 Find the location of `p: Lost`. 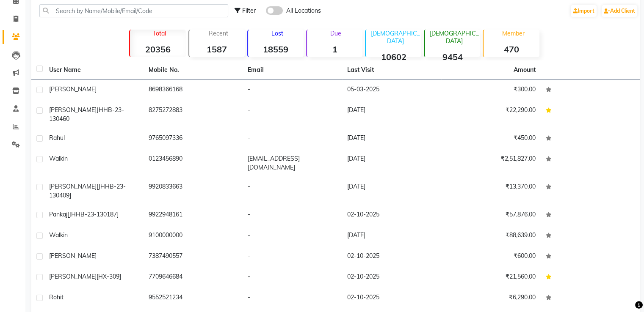

p: Lost is located at coordinates (277, 33).